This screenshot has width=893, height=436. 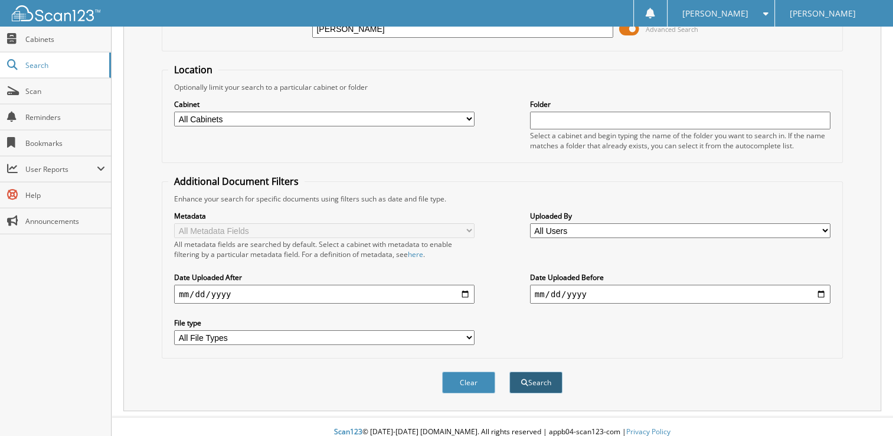 What do you see at coordinates (61, 169) in the screenshot?
I see `span: User Reports` at bounding box center [61, 169].